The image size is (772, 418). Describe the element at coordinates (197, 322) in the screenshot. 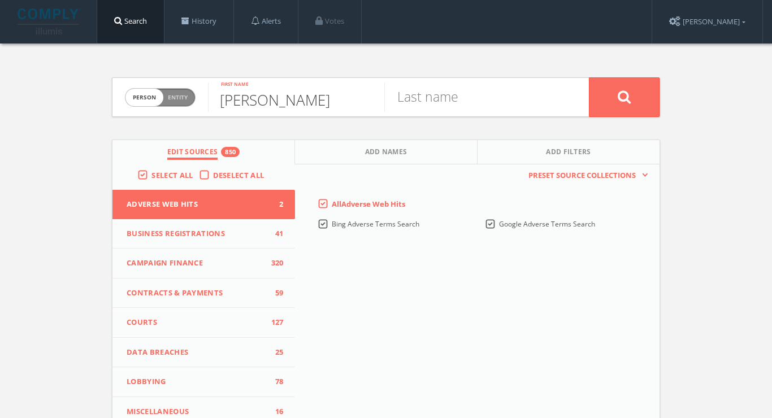

I see `span: Courts` at that location.